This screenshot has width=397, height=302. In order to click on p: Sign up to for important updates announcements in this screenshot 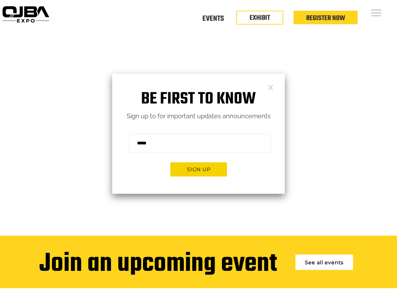, I will do `click(198, 116)`.